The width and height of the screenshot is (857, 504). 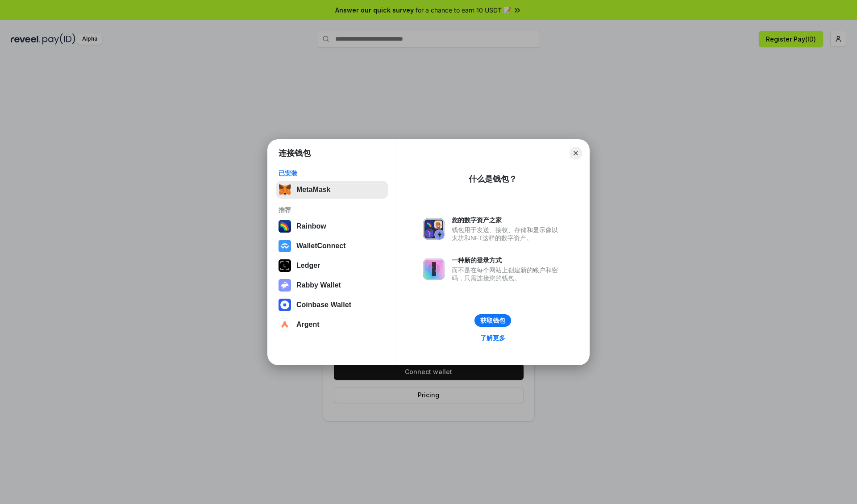 I want to click on div: 而不是在每个网站上创建新的账户和密码，只需连接您的钱包。, so click(x=507, y=274).